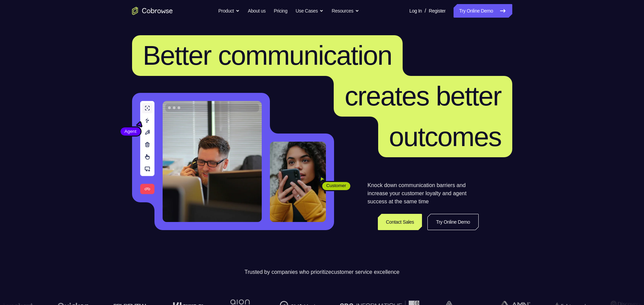 The height and width of the screenshot is (305, 644). Describe the element at coordinates (310, 11) in the screenshot. I see `button: Use Cases` at that location.